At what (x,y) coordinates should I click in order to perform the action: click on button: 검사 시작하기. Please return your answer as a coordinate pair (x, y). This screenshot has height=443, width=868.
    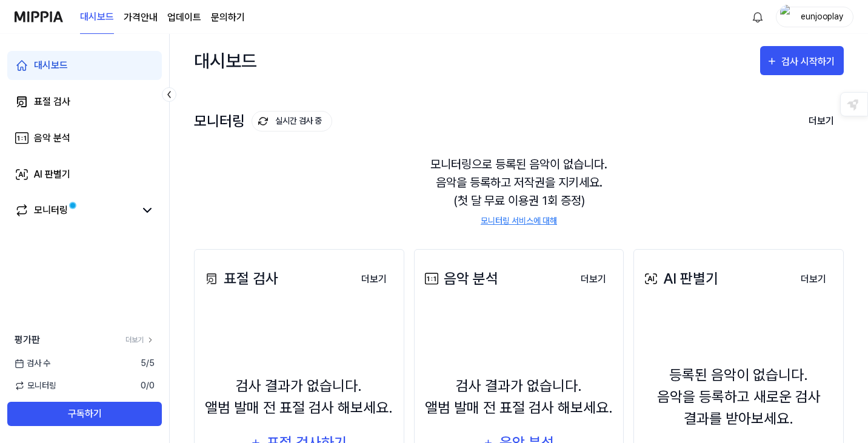
    Looking at the image, I should click on (802, 61).